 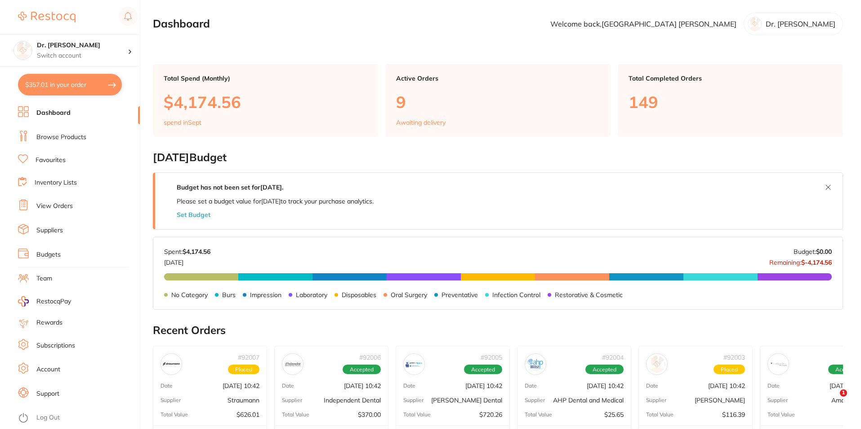 What do you see at coordinates (266, 295) in the screenshot?
I see `p: Impression` at bounding box center [266, 295].